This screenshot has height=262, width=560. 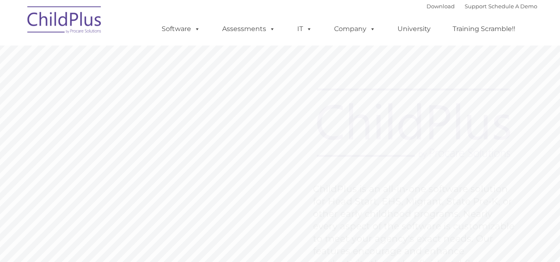 What do you see at coordinates (475, 6) in the screenshot?
I see `a: Support` at bounding box center [475, 6].